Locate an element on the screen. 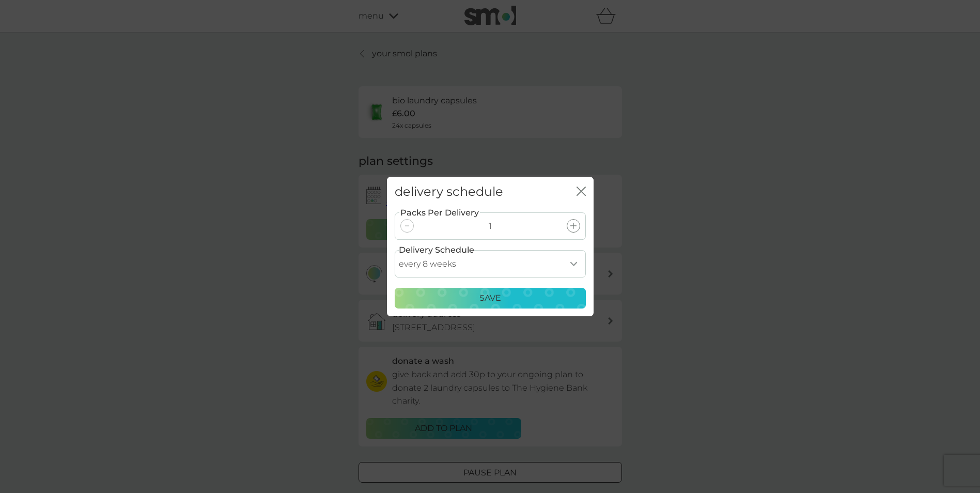 The height and width of the screenshot is (493, 980). button: close is located at coordinates (581, 192).